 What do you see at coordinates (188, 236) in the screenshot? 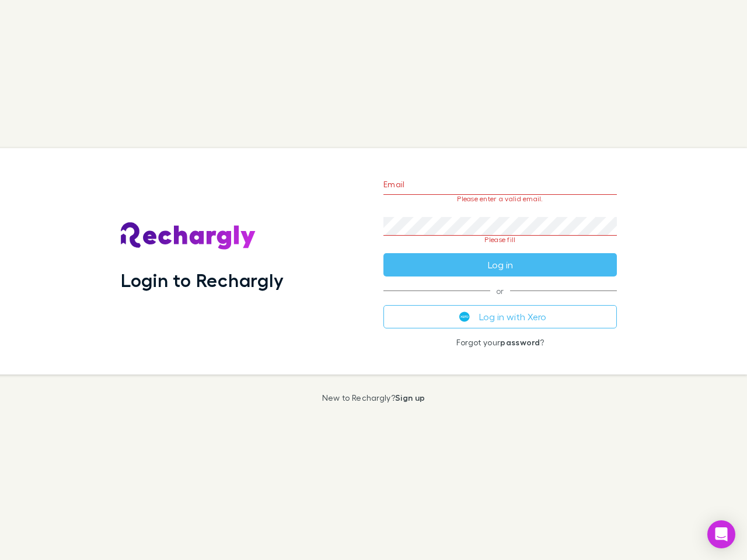
I see `img: Rechargly's Logo` at bounding box center [188, 236].